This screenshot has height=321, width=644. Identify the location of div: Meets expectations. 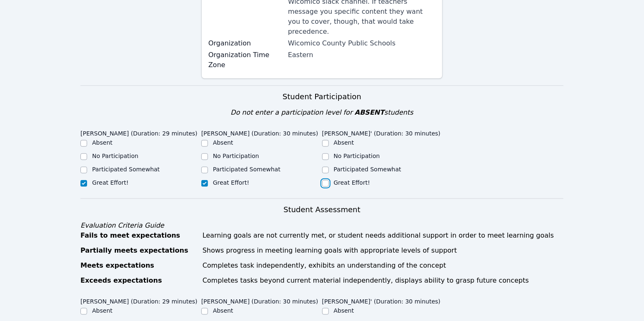
(139, 265).